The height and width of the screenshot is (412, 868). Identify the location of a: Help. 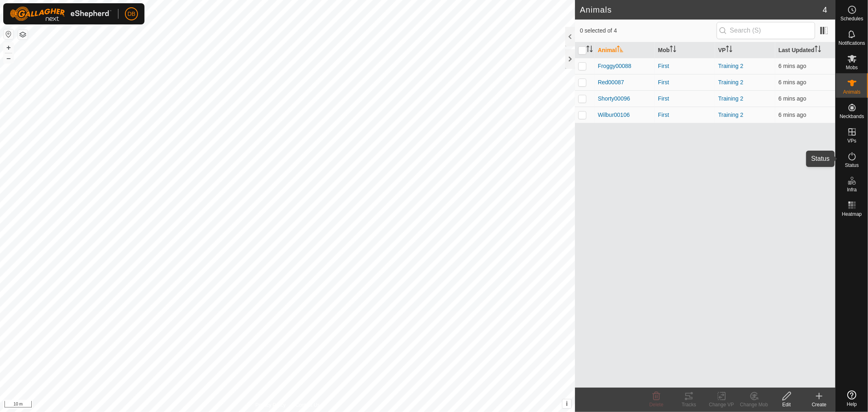
(852, 399).